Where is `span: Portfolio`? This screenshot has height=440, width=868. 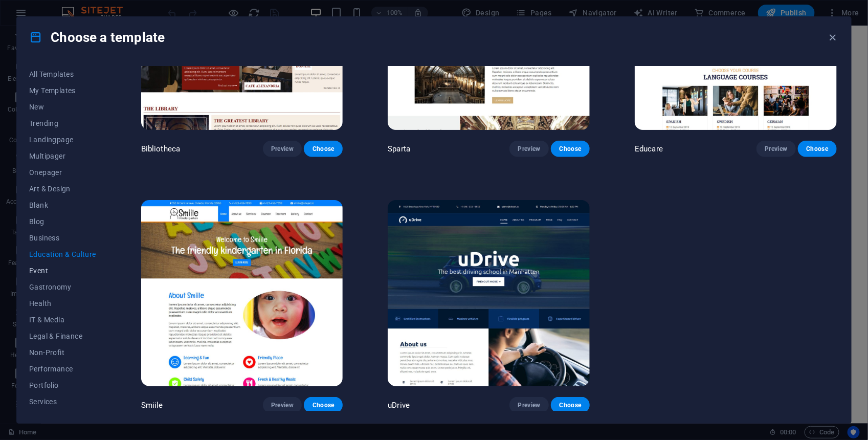 span: Portfolio is located at coordinates (62, 385).